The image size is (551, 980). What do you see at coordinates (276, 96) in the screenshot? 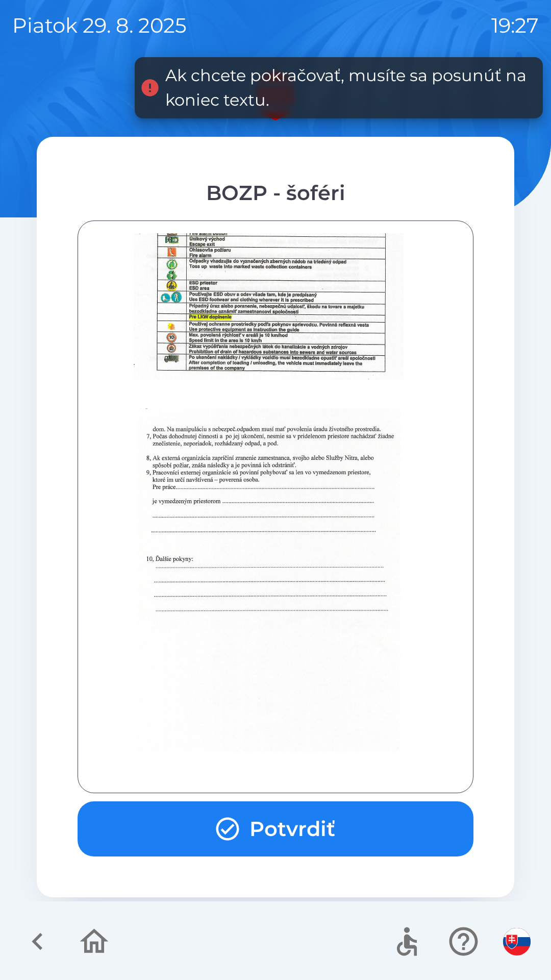
I see `img: Logo` at bounding box center [276, 96].